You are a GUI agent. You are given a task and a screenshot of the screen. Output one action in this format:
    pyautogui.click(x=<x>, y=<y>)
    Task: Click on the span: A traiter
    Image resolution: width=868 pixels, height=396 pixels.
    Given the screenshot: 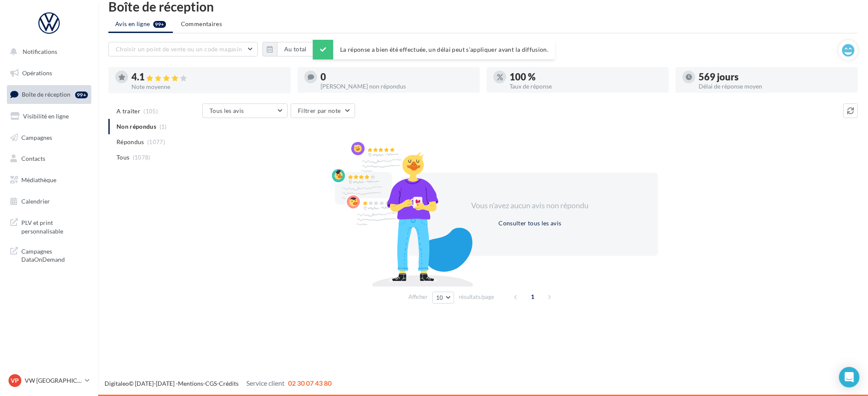 What is the action you would take?
    pyautogui.click(x=129, y=111)
    